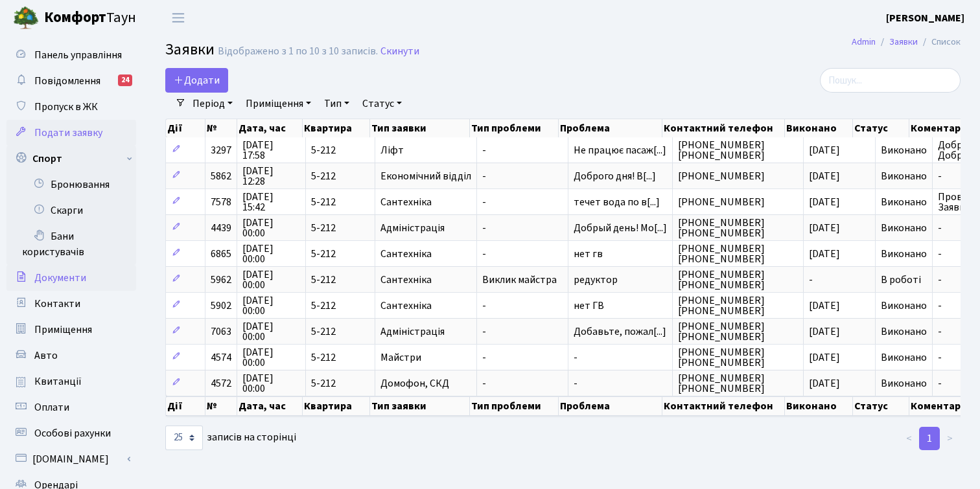 This screenshot has height=489, width=980. I want to click on div: Відображено з 1 по 10 з 10 записів., so click(298, 51).